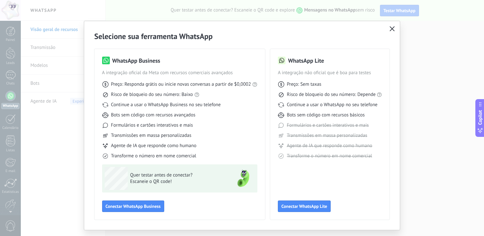 The width and height of the screenshot is (484, 236). What do you see at coordinates (306, 61) in the screenshot?
I see `h3: WhatsApp Lite` at bounding box center [306, 61].